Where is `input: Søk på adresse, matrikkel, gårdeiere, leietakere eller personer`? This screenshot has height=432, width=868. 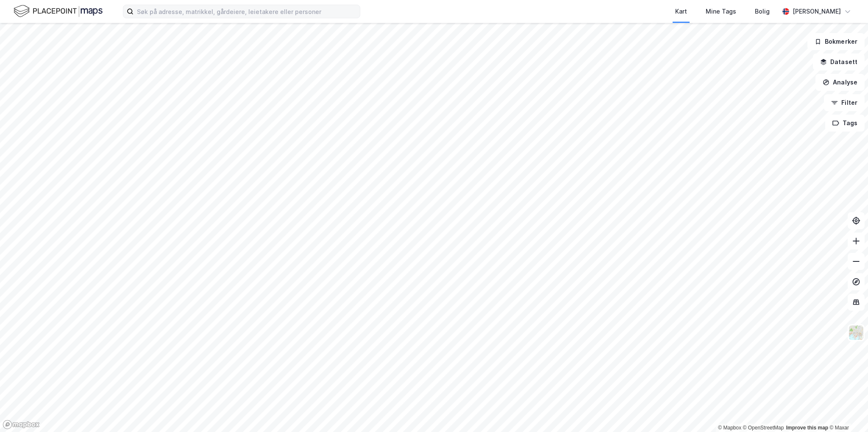
input: Søk på adresse, matrikkel, gårdeiere, leietakere eller personer is located at coordinates (247, 11).